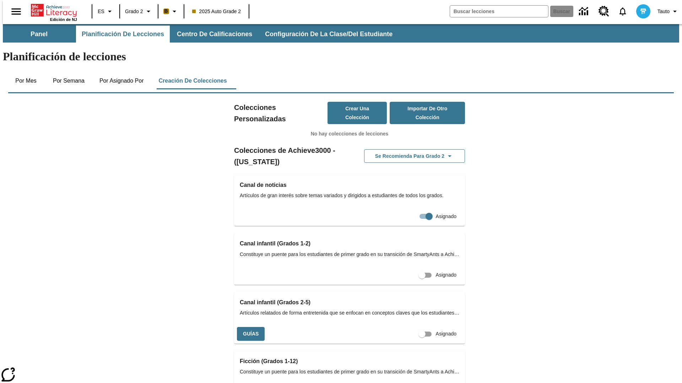 Image resolution: width=682 pixels, height=383 pixels. Describe the element at coordinates (64, 20) in the screenshot. I see `span: Edición de NJ` at that location.